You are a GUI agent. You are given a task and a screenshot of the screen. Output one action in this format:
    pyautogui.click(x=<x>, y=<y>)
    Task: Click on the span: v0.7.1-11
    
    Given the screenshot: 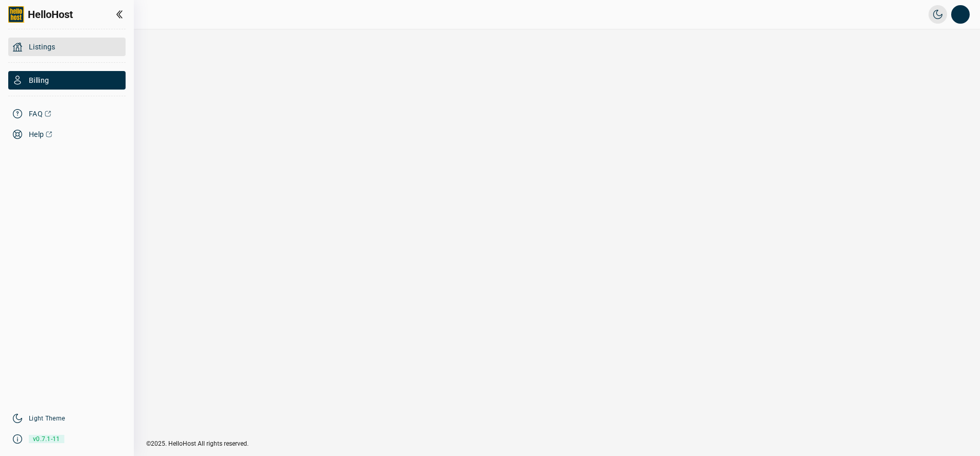 What is the action you would take?
    pyautogui.click(x=46, y=439)
    